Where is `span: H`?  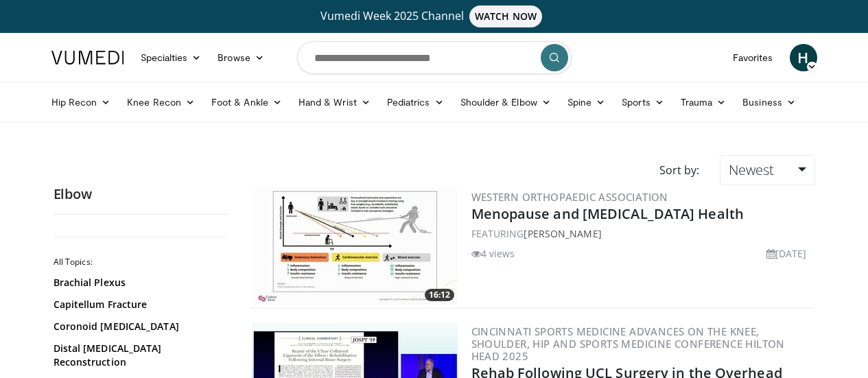 span: H is located at coordinates (804, 58).